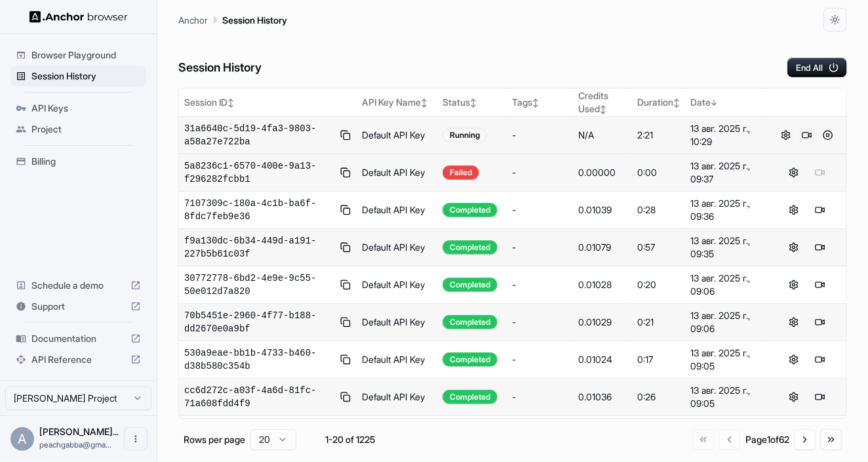  Describe the element at coordinates (350, 439) in the screenshot. I see `div: 1-20 of 1225` at that location.